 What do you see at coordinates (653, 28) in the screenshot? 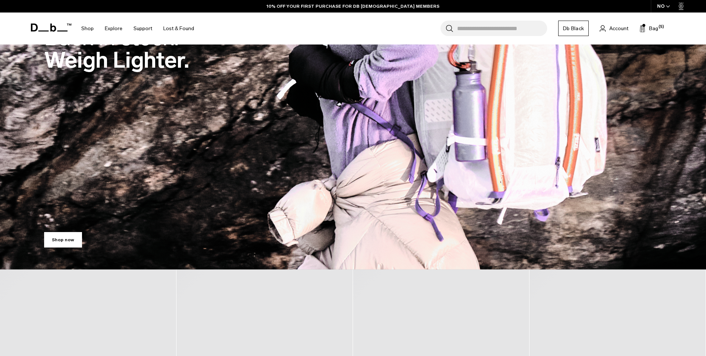
I see `span: Bag` at bounding box center [653, 28].